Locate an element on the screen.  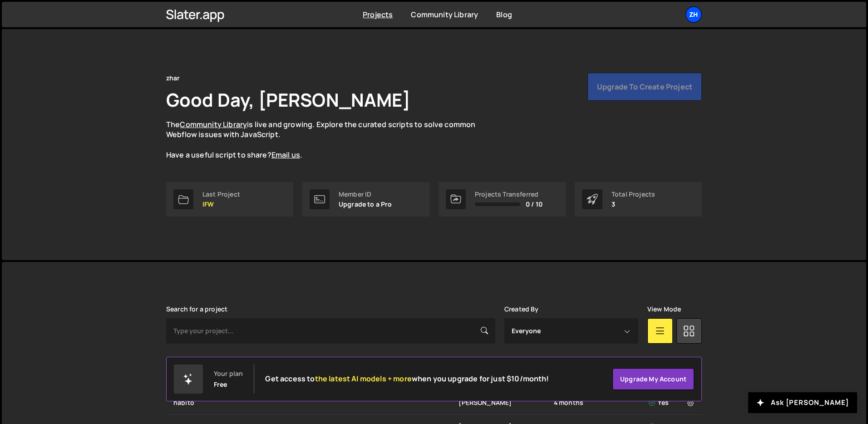
div: Your plan is located at coordinates (229, 373).